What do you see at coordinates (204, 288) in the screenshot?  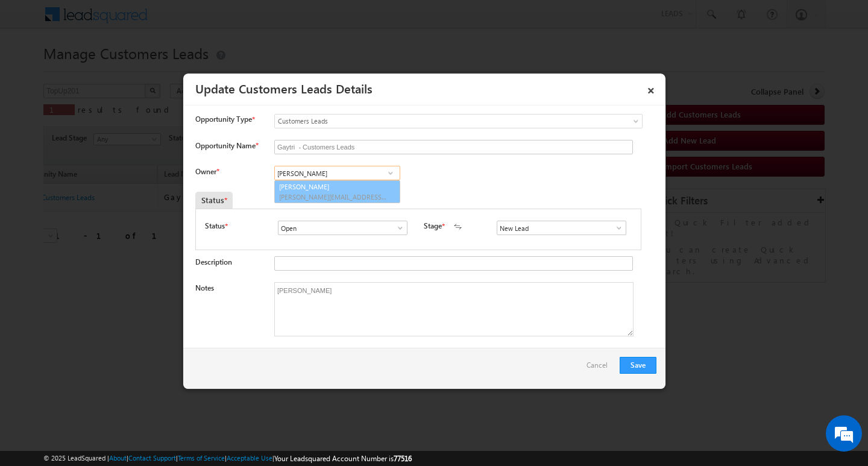 I see `label: Notes` at bounding box center [204, 288].